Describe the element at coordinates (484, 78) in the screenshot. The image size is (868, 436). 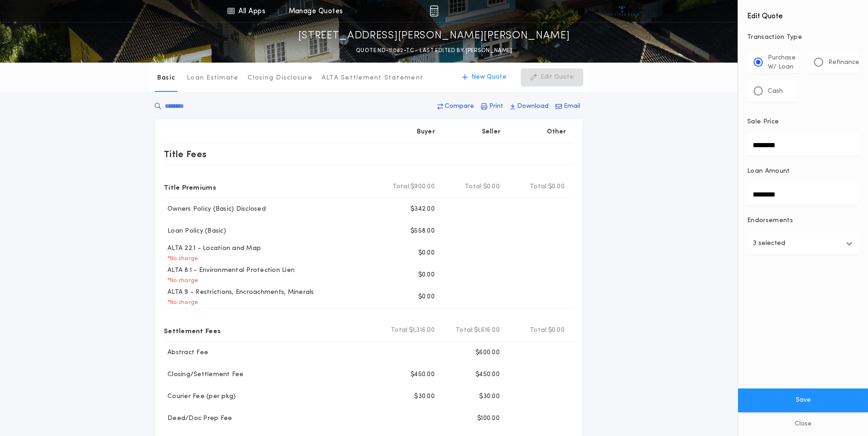
I see `button: New Quote` at that location.